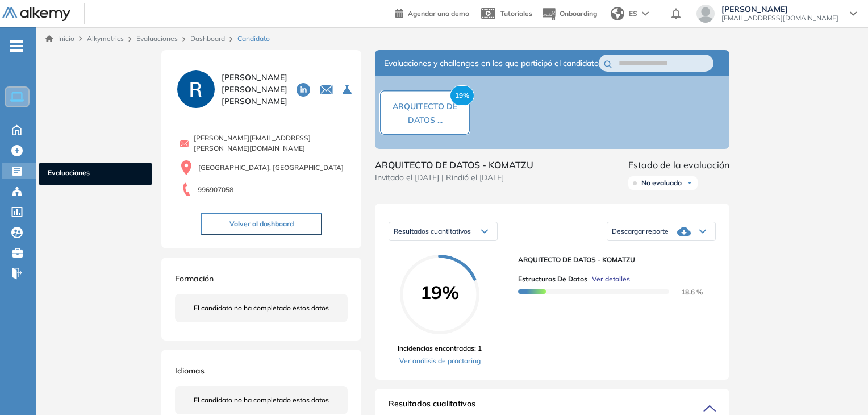  What do you see at coordinates (105, 38) in the screenshot?
I see `span: Alkymetrics` at bounding box center [105, 38].